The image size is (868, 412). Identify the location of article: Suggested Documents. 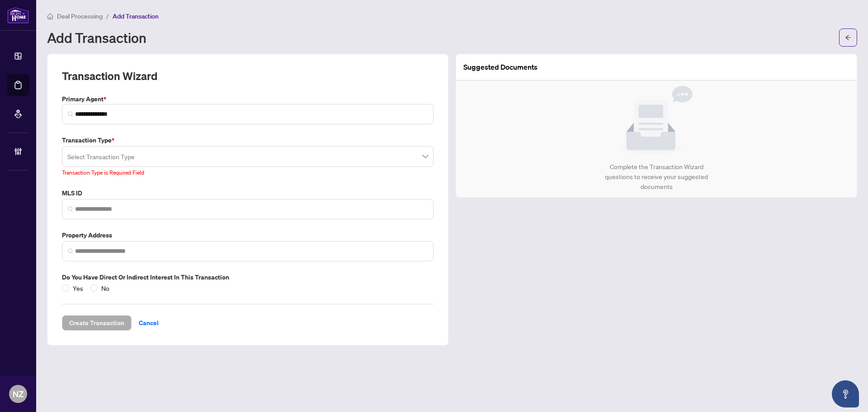
(500, 67).